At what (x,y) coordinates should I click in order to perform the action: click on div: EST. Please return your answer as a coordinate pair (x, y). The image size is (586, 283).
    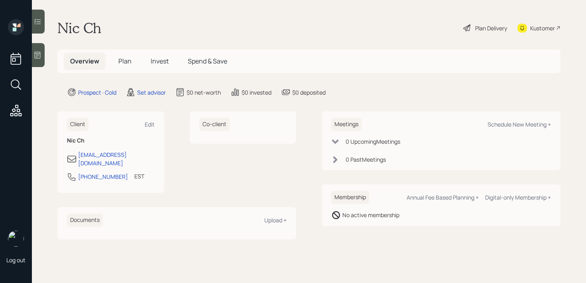
    Looking at the image, I should click on (139, 176).